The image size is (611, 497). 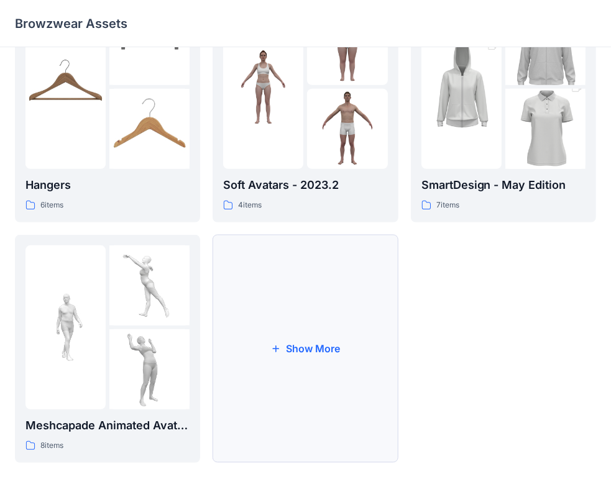 I want to click on p: Meshcapade Animated Avatars, so click(x=107, y=426).